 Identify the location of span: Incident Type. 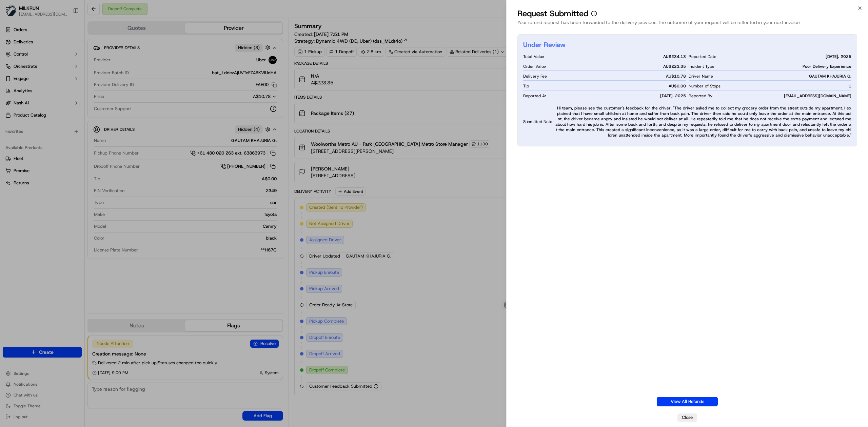
(702, 67).